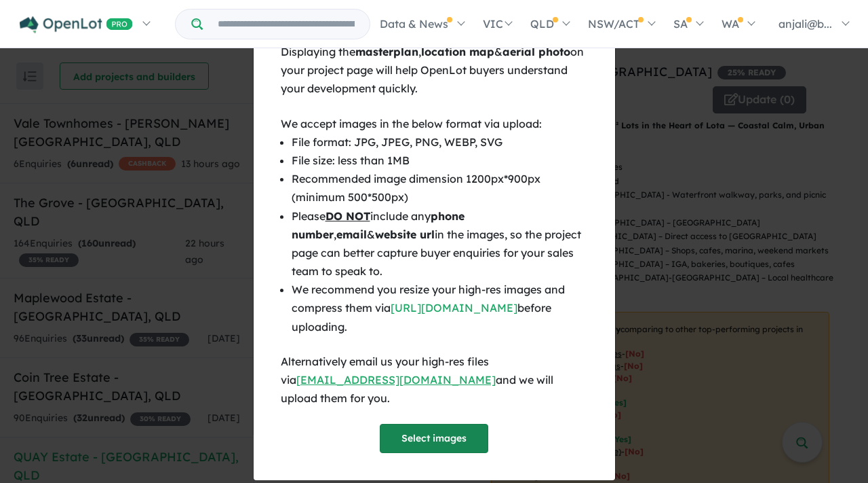 This screenshot has height=483, width=868. I want to click on b: website url, so click(405, 234).